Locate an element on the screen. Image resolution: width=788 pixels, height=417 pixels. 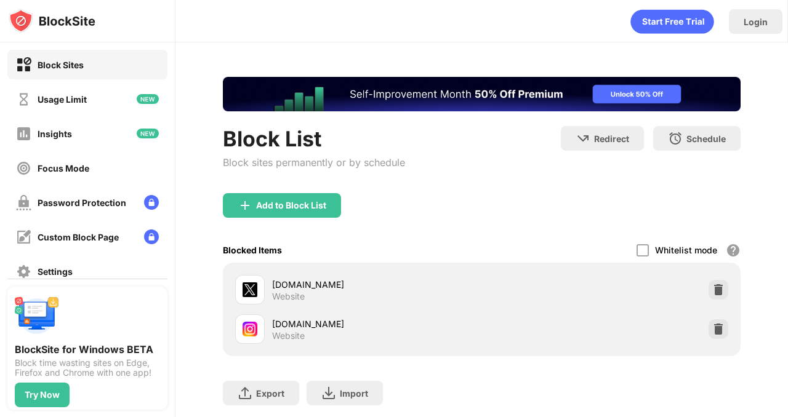
img: password-protection-off.svg is located at coordinates (23, 203).